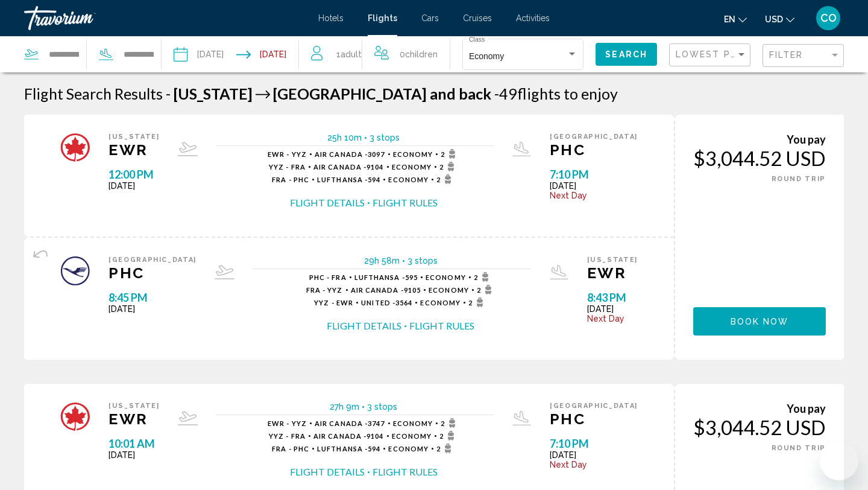 This screenshot has width=868, height=490. What do you see at coordinates (344, 138) in the screenshot?
I see `span: 25h 10m` at bounding box center [344, 138].